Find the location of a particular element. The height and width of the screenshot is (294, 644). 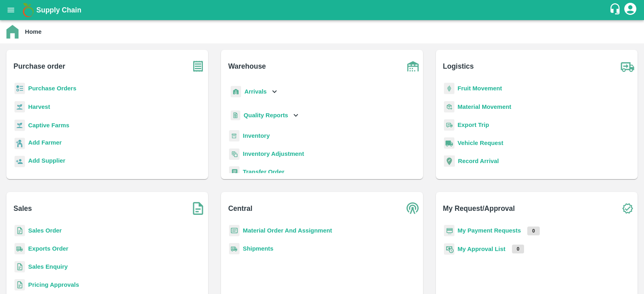

img: whInventory is located at coordinates (234, 136).